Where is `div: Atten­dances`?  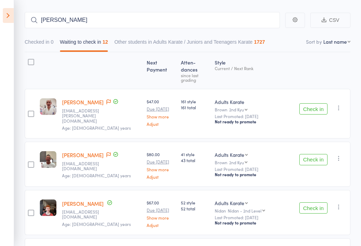
div: Atten­dances is located at coordinates (195, 71).